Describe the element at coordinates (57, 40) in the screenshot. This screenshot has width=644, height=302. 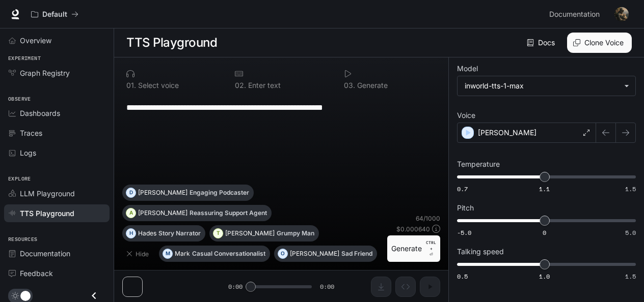
I see `a: Overview` at that location.